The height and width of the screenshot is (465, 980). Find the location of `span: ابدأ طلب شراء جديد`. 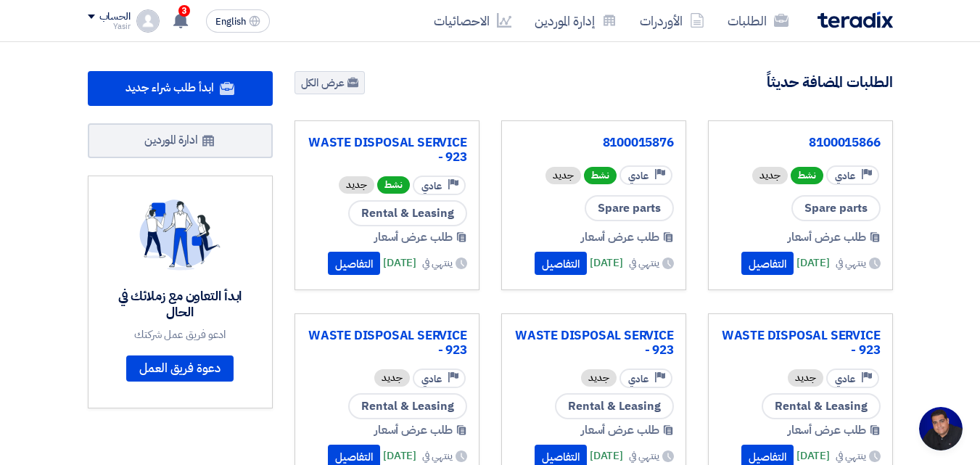

span: ابدأ طلب شراء جديد is located at coordinates (169, 88).